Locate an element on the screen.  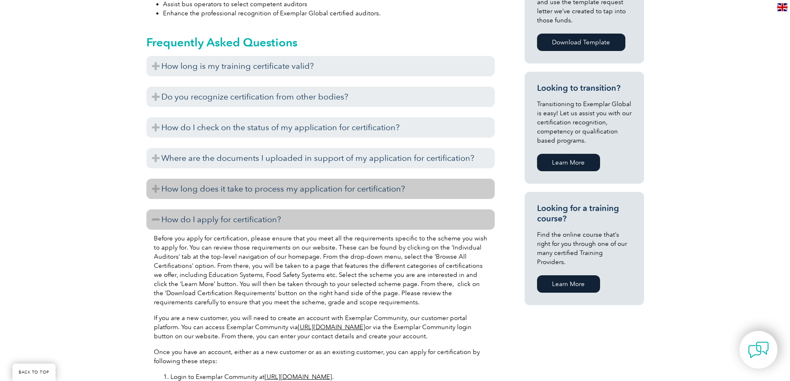
p: Once you have an account, either as a new customer or as an existing customer, you can apply for ... is located at coordinates (321, 357).